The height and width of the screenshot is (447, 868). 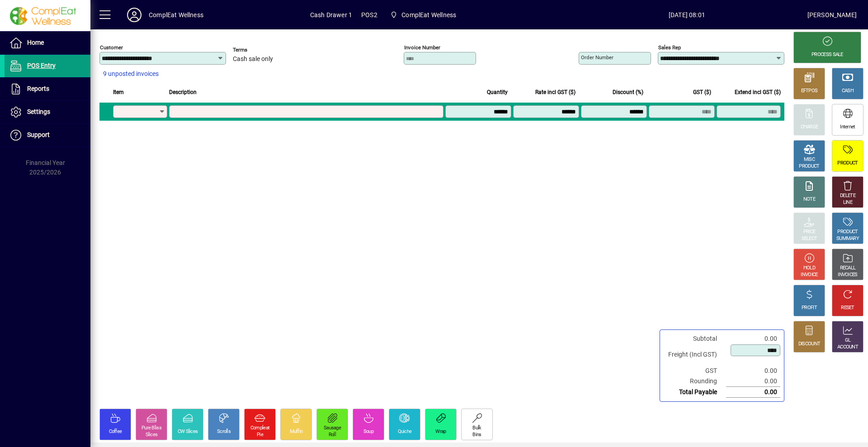 What do you see at coordinates (296, 432) in the screenshot?
I see `div: Muffin` at bounding box center [296, 432].